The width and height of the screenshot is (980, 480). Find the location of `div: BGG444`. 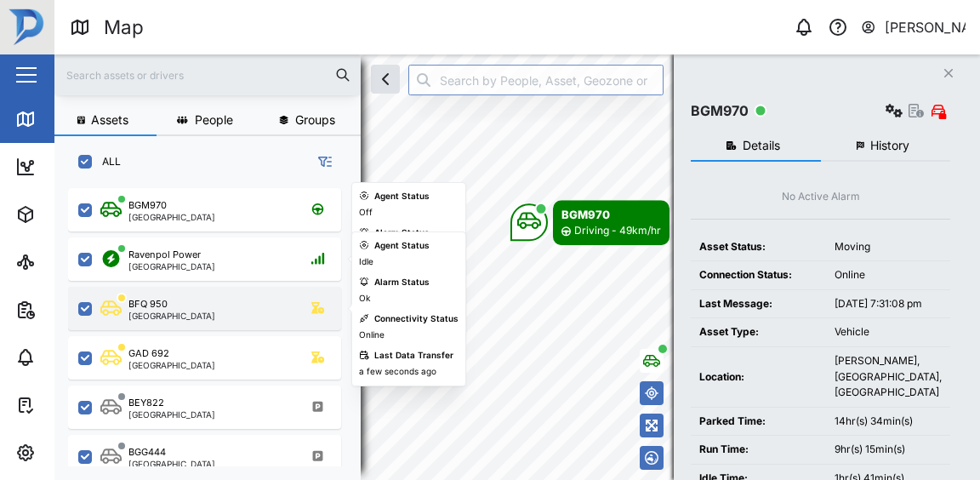

div: BGG444 is located at coordinates (147, 451).